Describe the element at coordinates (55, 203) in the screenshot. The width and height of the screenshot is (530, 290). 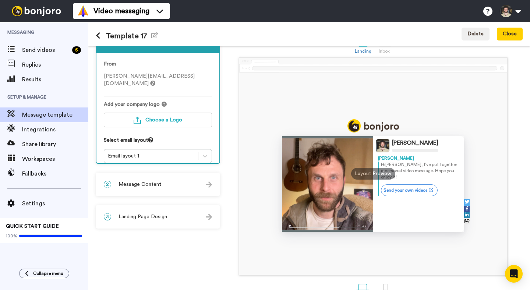
I see `span: Settings` at that location.